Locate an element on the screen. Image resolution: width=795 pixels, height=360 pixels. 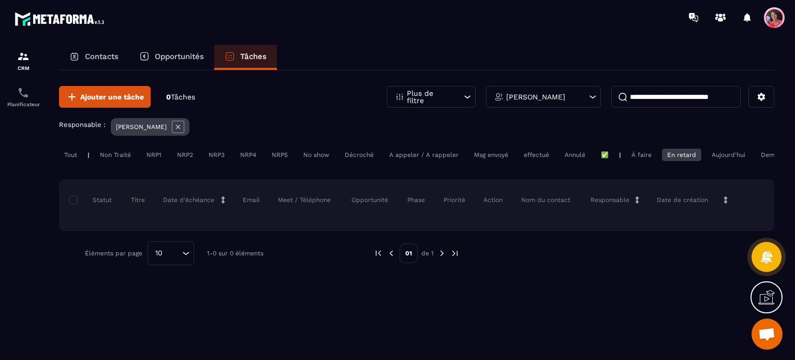
div: En retard is located at coordinates (681, 155).